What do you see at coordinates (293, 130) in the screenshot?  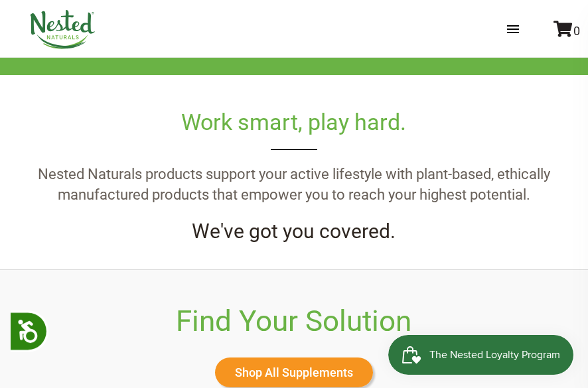 I see `h2: Work smart, play hard.` at bounding box center [293, 130].